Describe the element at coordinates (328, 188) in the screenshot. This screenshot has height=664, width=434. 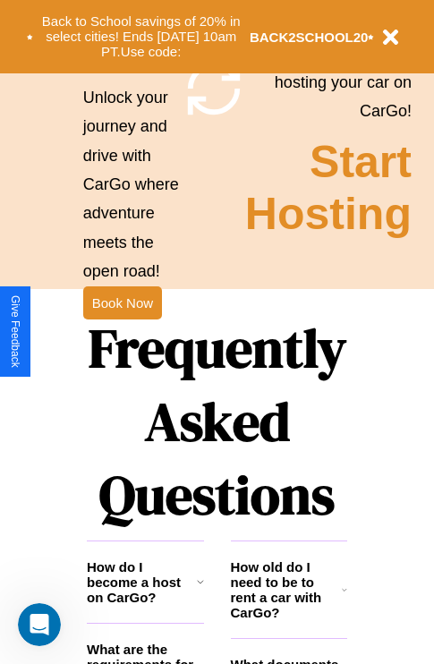
I see `h2: Start Hosting` at that location.